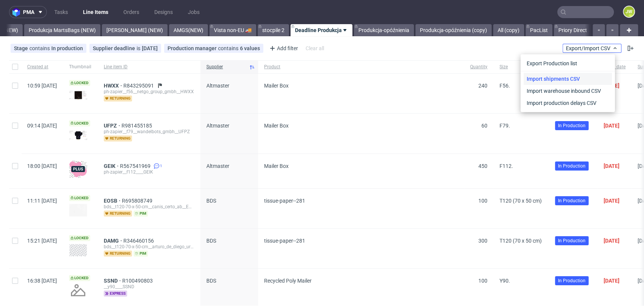  Describe the element at coordinates (149, 172) in the screenshot. I see `div: ph-zapier__f112____GEIK` at that location.